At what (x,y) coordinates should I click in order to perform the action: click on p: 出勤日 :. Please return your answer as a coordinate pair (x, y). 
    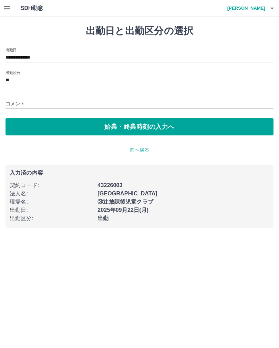
    Looking at the image, I should click on (51, 210).